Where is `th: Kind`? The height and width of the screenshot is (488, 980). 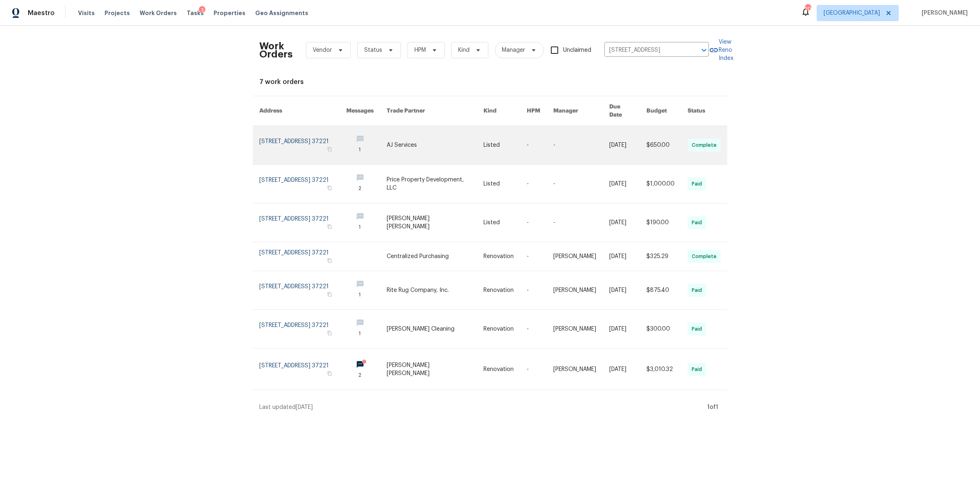 th: Kind is located at coordinates (498, 111).